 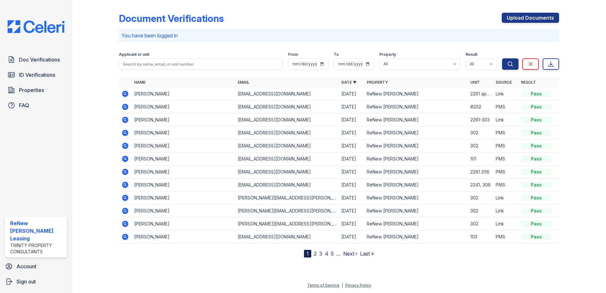 What do you see at coordinates (26, 266) in the screenshot?
I see `span: Account` at bounding box center [26, 266].